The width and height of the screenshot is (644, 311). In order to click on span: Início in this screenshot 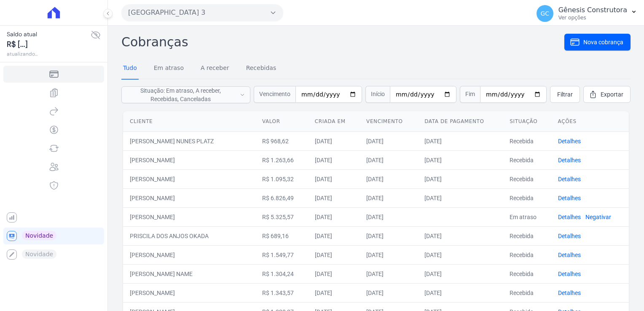, I will do `click(378, 95)`.